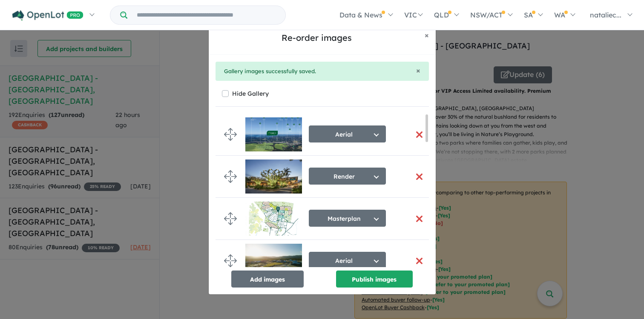 The width and height of the screenshot is (644, 319). What do you see at coordinates (274, 134) in the screenshot?
I see `img: Watagan%20Park%20Estate%20-%20Cooranbong___1755676255.jpg` at bounding box center [274, 134].